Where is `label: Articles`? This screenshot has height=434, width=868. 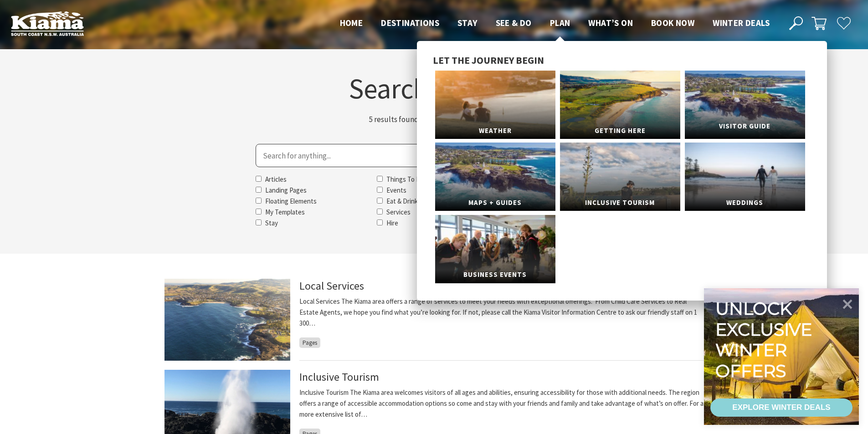
label: Articles is located at coordinates (276, 179).